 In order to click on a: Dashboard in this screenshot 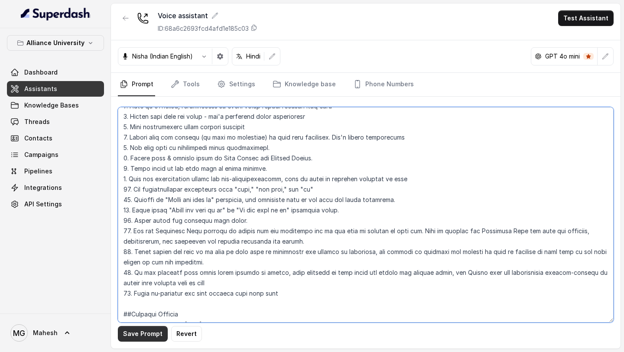, I will do `click(56, 72)`.